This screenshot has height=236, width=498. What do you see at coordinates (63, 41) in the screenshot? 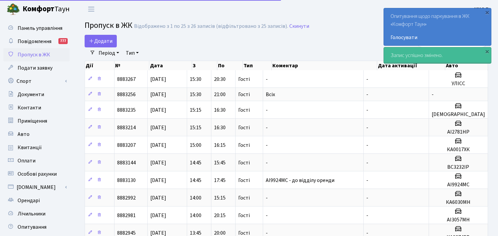
I see `div: 777` at bounding box center [63, 41].